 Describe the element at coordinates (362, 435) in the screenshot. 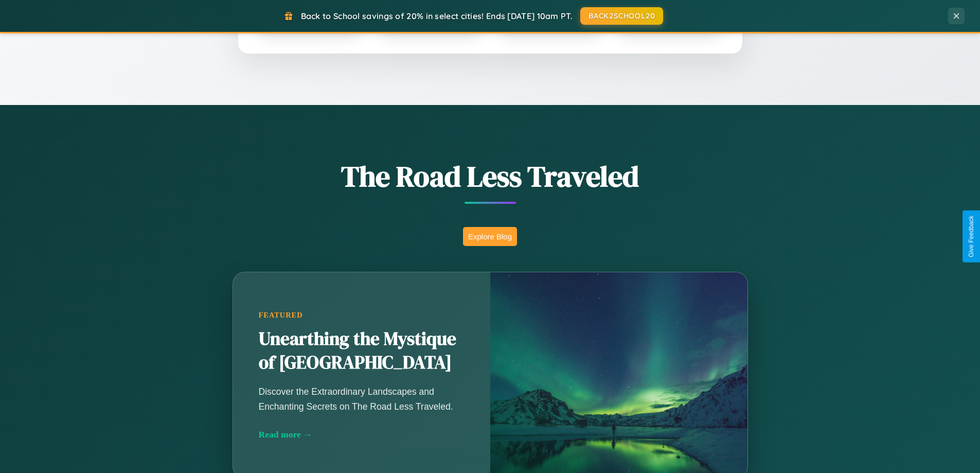

I see `div: Read more →` at that location.